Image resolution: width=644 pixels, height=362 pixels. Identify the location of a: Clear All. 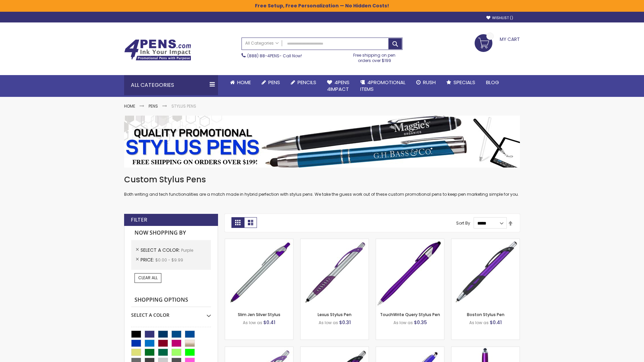
(148, 278).